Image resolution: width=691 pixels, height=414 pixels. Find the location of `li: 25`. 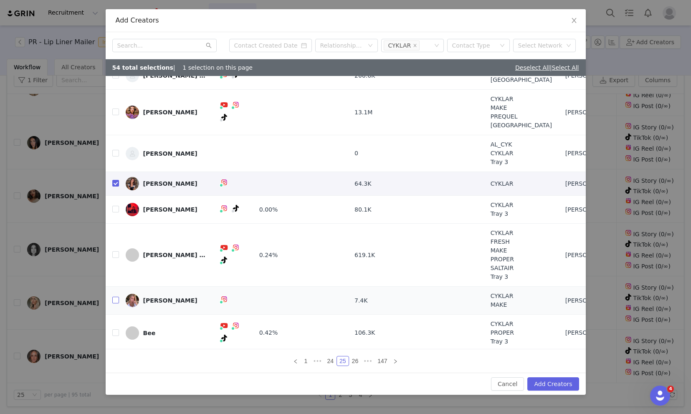

li: 25 is located at coordinates (343, 361).